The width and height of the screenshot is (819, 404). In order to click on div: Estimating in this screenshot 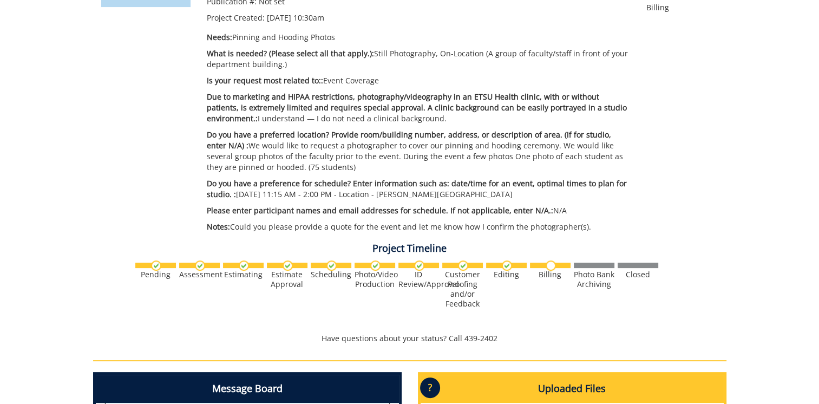, I will do `click(243, 275)`.